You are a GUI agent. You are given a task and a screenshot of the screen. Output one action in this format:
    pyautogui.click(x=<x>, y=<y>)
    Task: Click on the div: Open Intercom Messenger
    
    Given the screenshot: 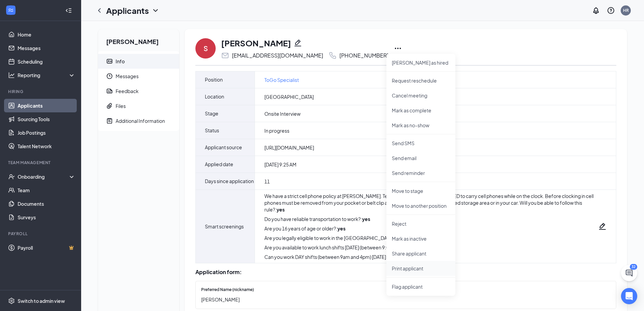 What is the action you would take?
    pyautogui.click(x=629, y=296)
    